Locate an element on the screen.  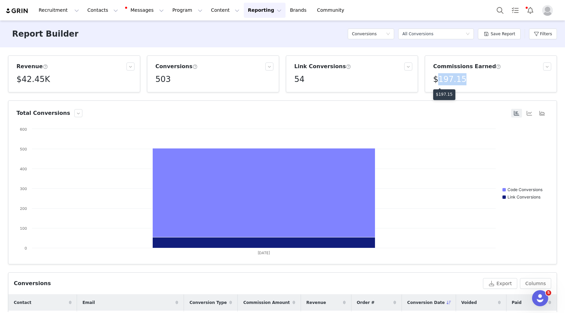
h3: Commissions Earned is located at coordinates (467, 67).